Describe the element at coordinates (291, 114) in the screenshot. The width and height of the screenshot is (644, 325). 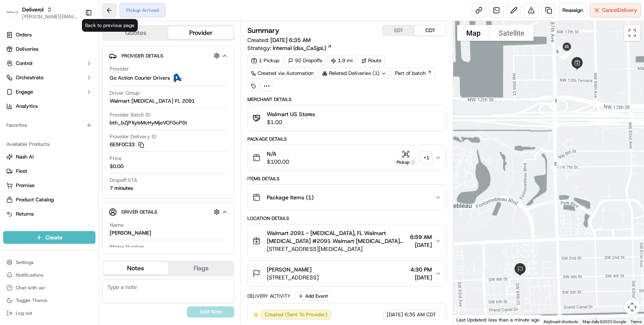
I see `span: Walmart US Stores` at that location.